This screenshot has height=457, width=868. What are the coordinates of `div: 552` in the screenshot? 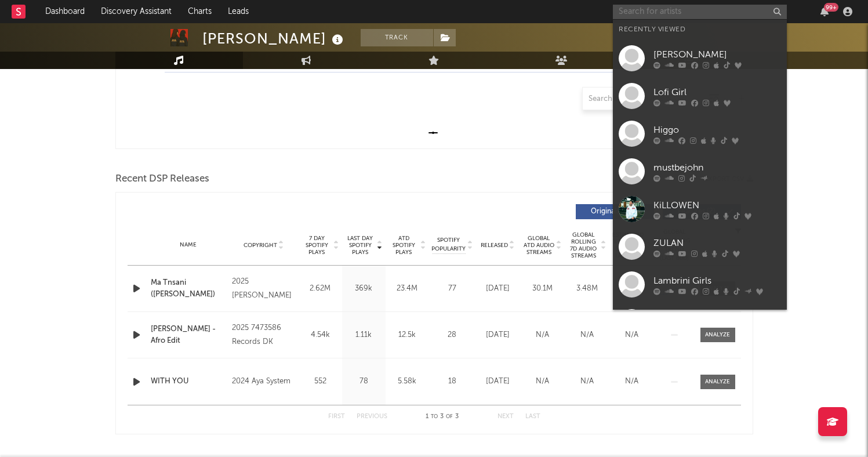 It's located at (320, 381).